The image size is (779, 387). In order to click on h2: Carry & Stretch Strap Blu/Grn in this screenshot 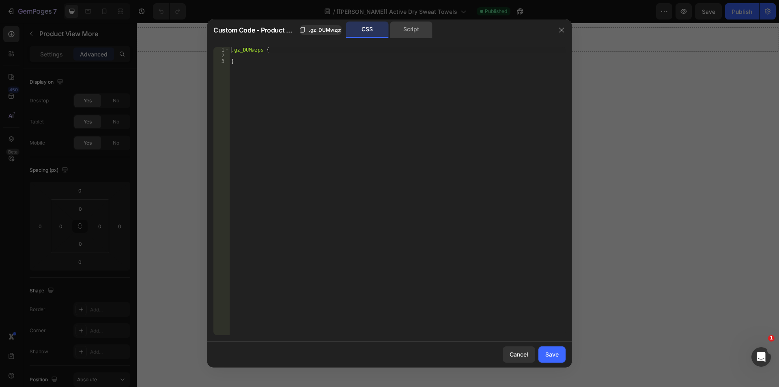, I will do `click(260, 238)`.